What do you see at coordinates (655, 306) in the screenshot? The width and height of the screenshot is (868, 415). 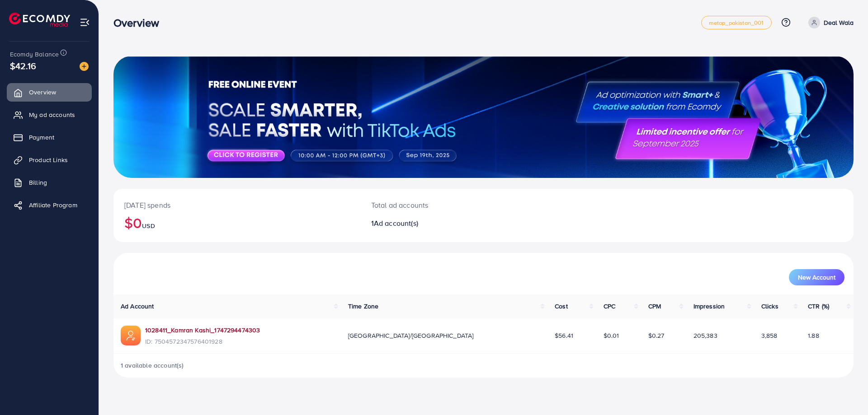 I see `span: CPM` at bounding box center [655, 306].